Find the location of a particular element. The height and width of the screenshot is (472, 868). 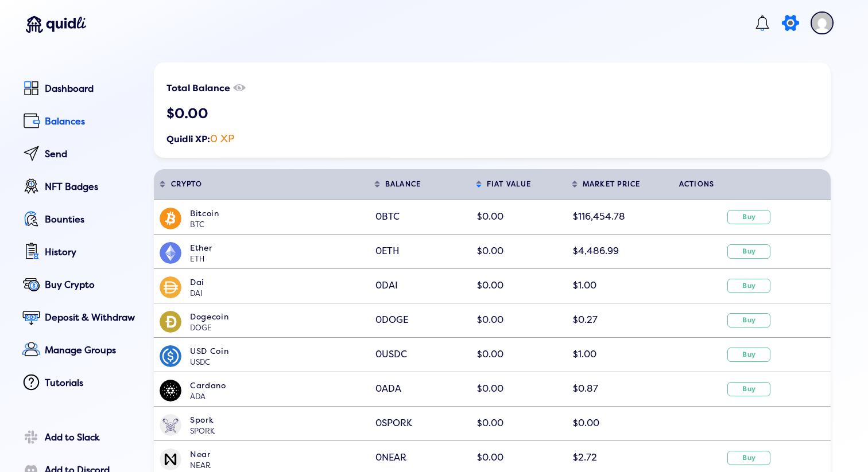

div: Dashboard is located at coordinates (91, 89).